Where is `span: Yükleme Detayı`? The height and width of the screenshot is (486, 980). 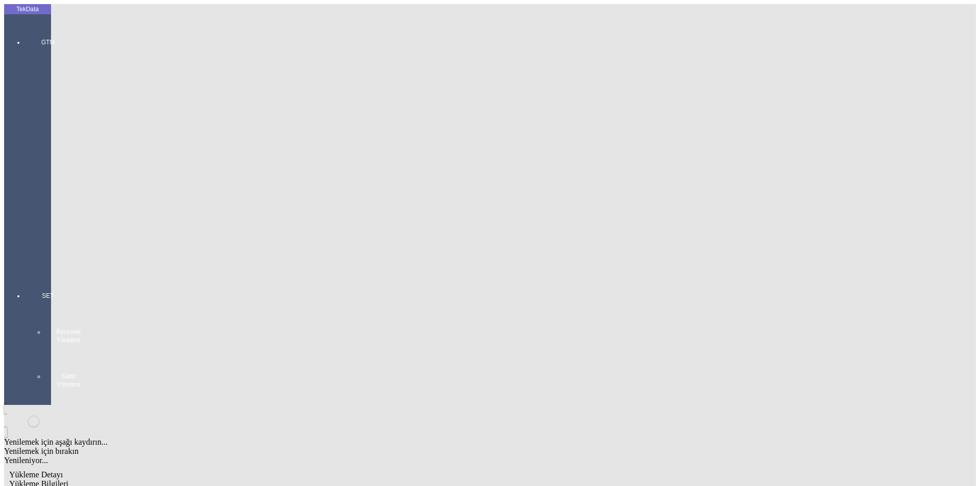 span: Yükleme Detayı is located at coordinates (36, 474).